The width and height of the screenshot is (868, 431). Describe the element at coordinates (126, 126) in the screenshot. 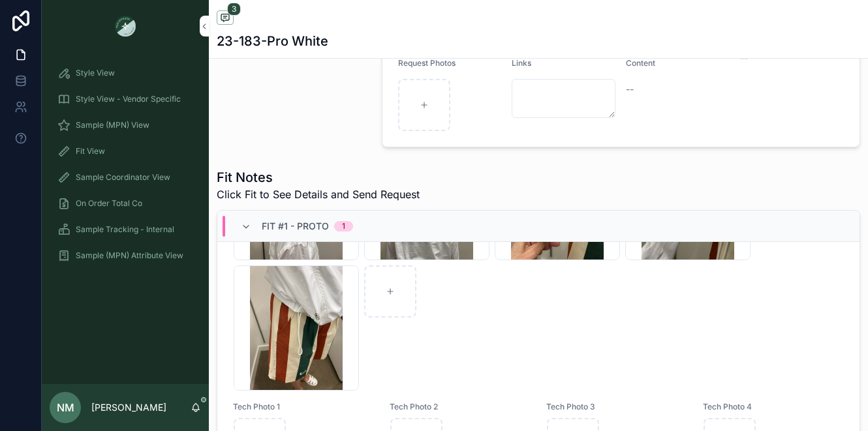

I see `a: Sample (MPN) View` at that location.